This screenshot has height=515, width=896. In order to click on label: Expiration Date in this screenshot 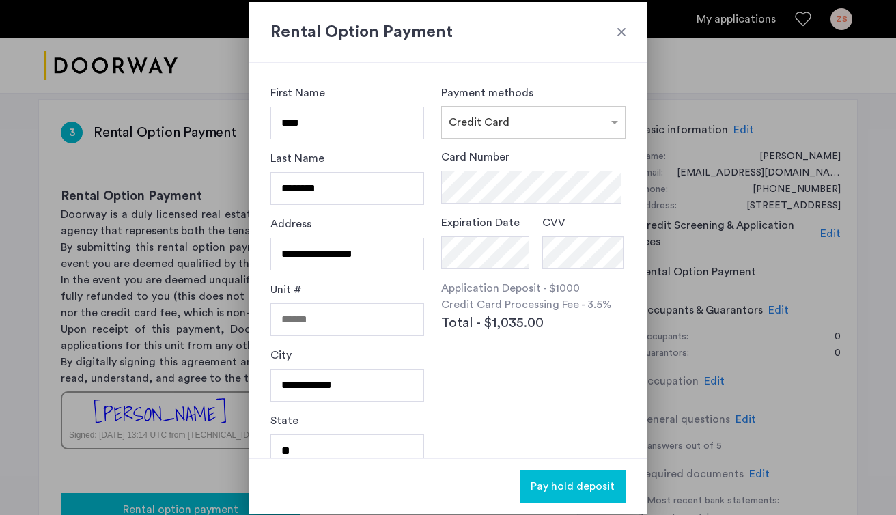, I will do `click(480, 223)`.